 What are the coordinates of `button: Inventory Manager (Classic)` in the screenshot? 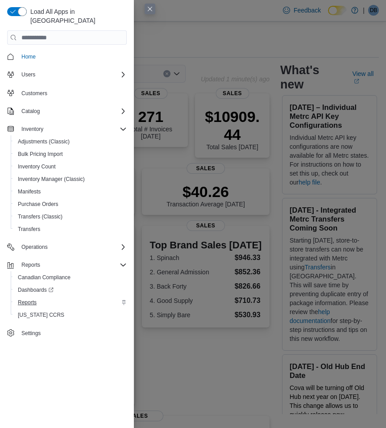 It's located at (71, 179).